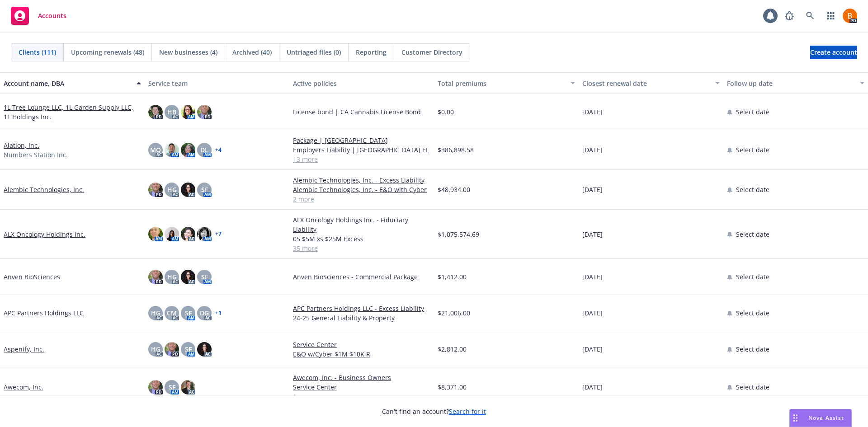 Image resolution: width=868 pixels, height=427 pixels. I want to click on span: Archived (40), so click(252, 52).